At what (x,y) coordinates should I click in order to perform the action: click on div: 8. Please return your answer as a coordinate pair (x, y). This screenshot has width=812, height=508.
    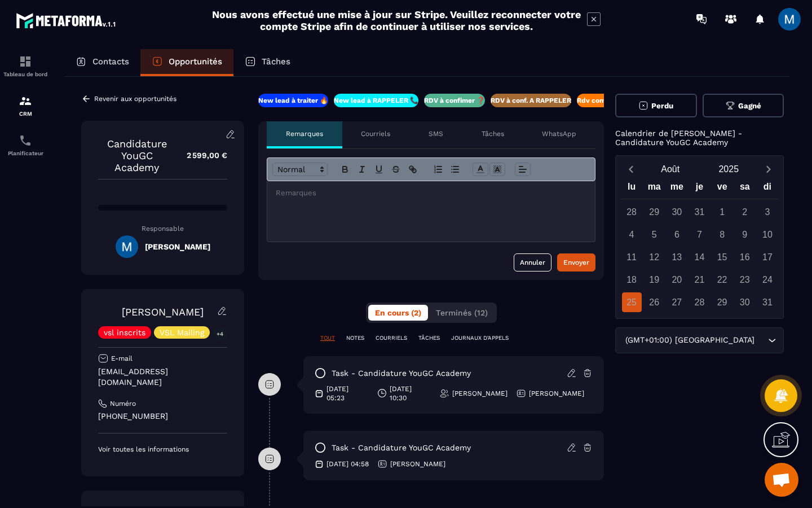
    Looking at the image, I should click on (722, 234).